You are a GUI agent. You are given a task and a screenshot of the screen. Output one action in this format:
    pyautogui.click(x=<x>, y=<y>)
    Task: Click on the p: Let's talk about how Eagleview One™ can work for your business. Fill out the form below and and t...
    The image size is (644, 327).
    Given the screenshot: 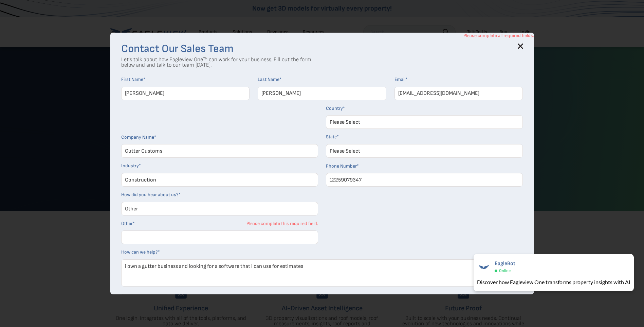 What is the action you would take?
    pyautogui.click(x=216, y=63)
    